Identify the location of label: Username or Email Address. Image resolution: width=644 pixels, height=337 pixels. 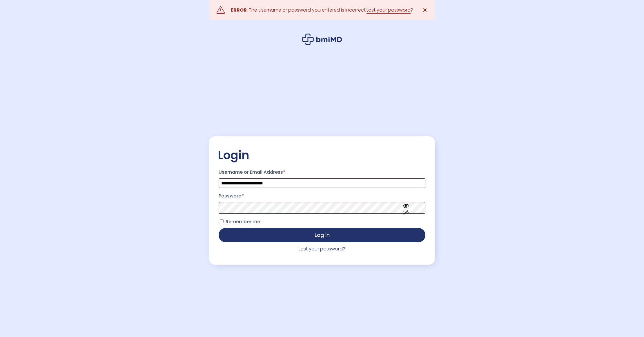
(322, 172).